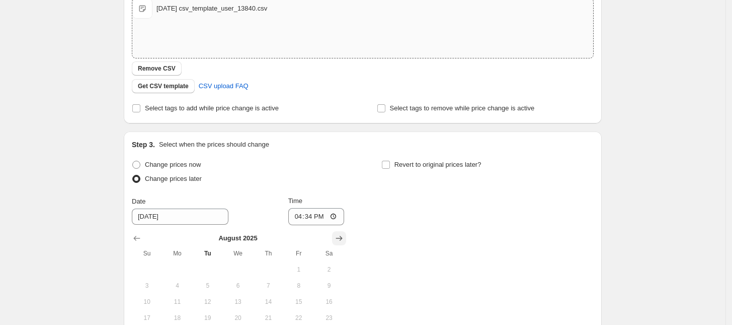 The height and width of the screenshot is (325, 732). Describe the element at coordinates (208, 318) in the screenshot. I see `span: 19` at that location.